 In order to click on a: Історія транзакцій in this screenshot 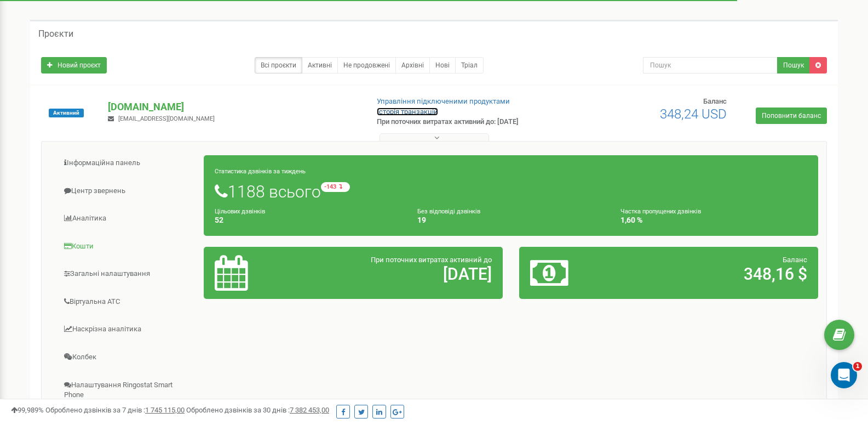, I will do `click(408, 111)`.